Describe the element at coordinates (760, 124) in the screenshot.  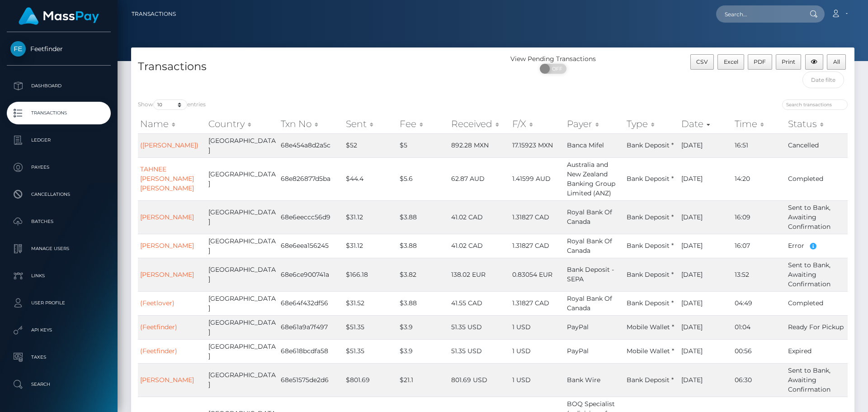
I see `th: Time: activate to sort column ascending` at that location.